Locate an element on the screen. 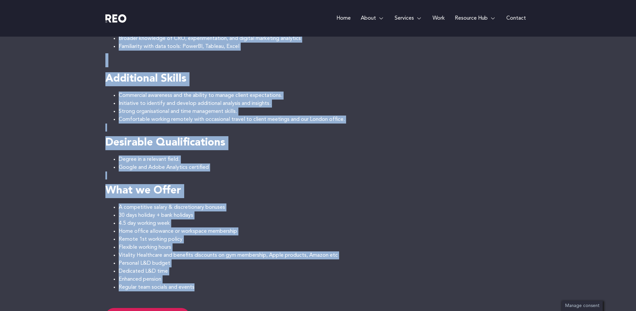  li: Familiarity with data tools: PowerBI, Tableau, Excel is located at coordinates (325, 47).